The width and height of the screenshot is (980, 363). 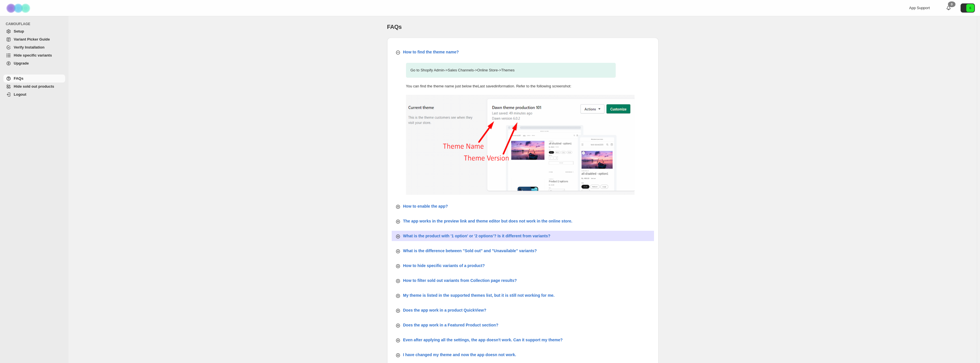 What do you see at coordinates (34, 55) in the screenshot?
I see `a: Hide specific variants` at bounding box center [34, 55].